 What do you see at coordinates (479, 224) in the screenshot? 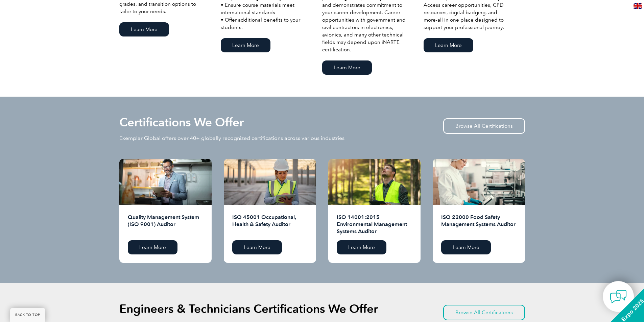
I see `h2: ISO 22000 Food Safety Management Systems Auditor` at bounding box center [479, 224].